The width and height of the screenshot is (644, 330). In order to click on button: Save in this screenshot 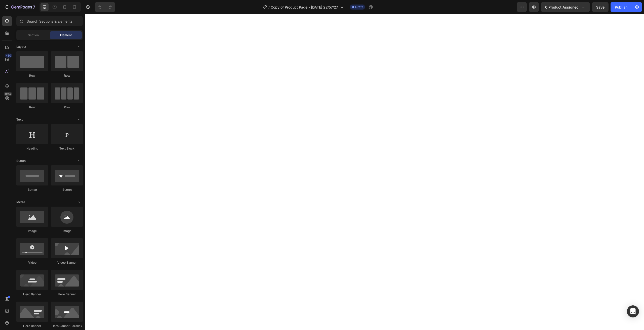, I will do `click(600, 7)`.